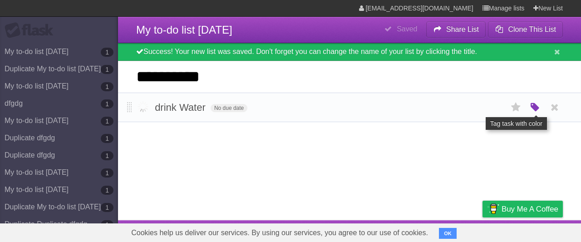  I want to click on a: Suggest a feature, so click(534, 231).